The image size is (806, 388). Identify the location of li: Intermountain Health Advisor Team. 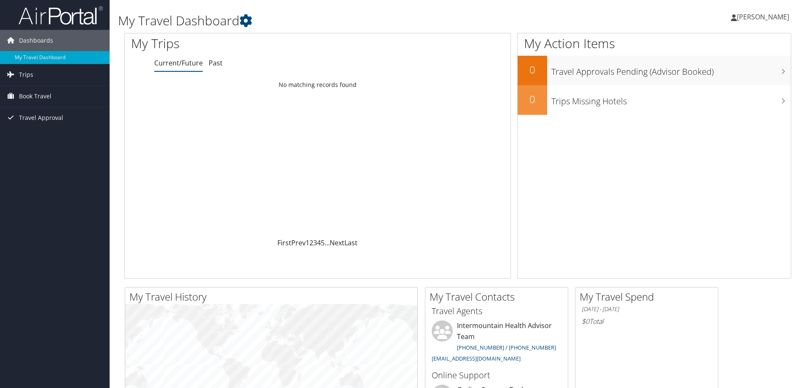
(497, 342).